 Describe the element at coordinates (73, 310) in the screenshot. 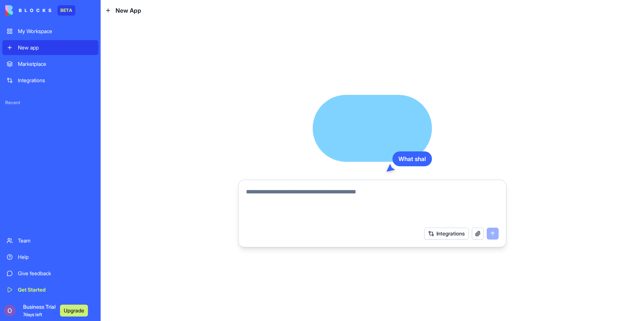

I see `button: Upgrade` at that location.